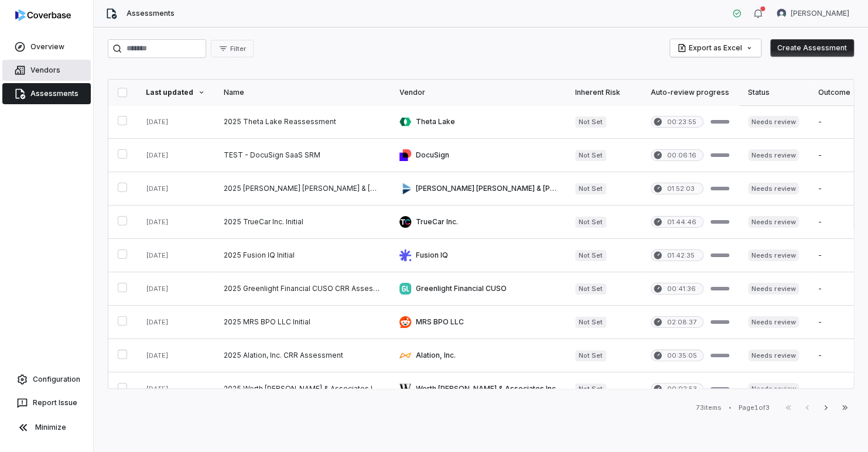 The height and width of the screenshot is (452, 868). I want to click on img: Emad Nabbus avatar, so click(782, 14).